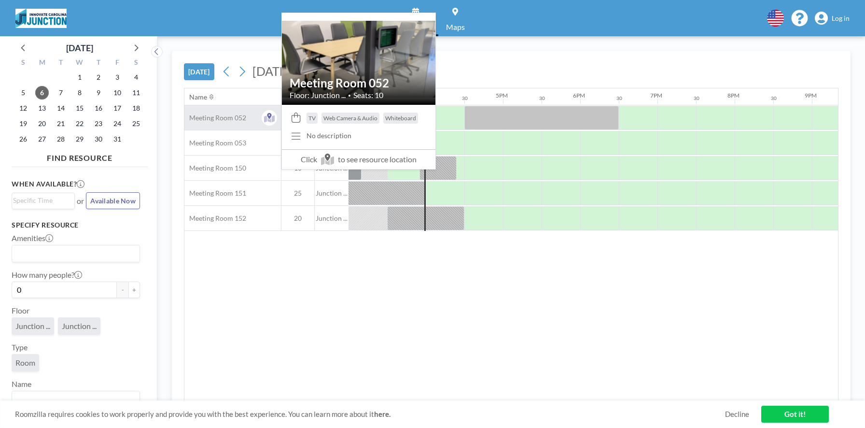 This screenshot has height=428, width=865. What do you see at coordinates (359, 59) in the screenshot?
I see `img: resource-image` at bounding box center [359, 59].